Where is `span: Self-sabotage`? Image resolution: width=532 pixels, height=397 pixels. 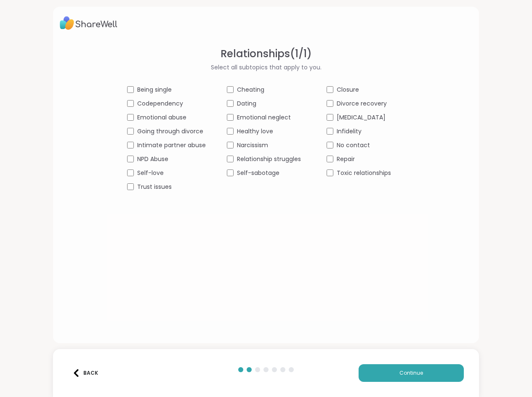
span: Self-sabotage is located at coordinates (258, 173).